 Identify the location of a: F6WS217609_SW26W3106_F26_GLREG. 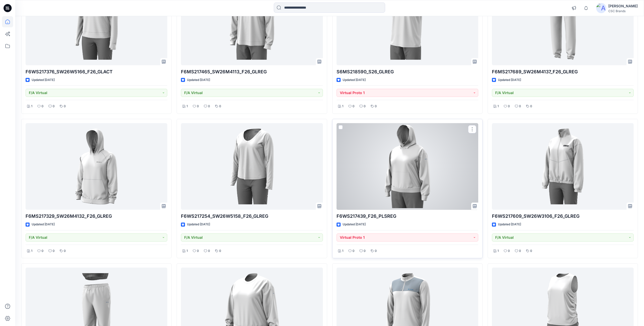
(562, 166).